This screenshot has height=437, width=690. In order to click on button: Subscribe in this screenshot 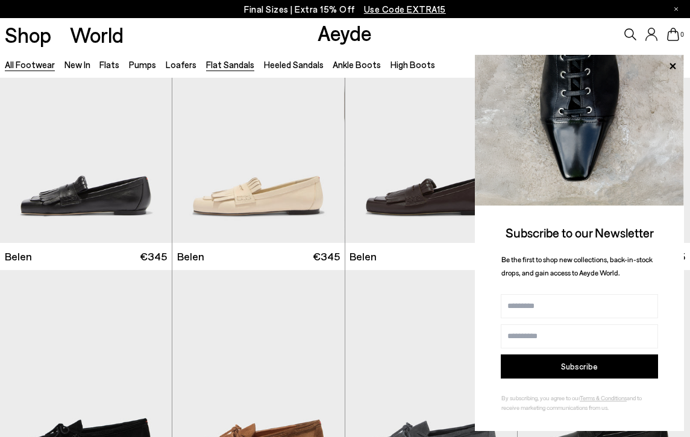, I will do `click(579, 367)`.